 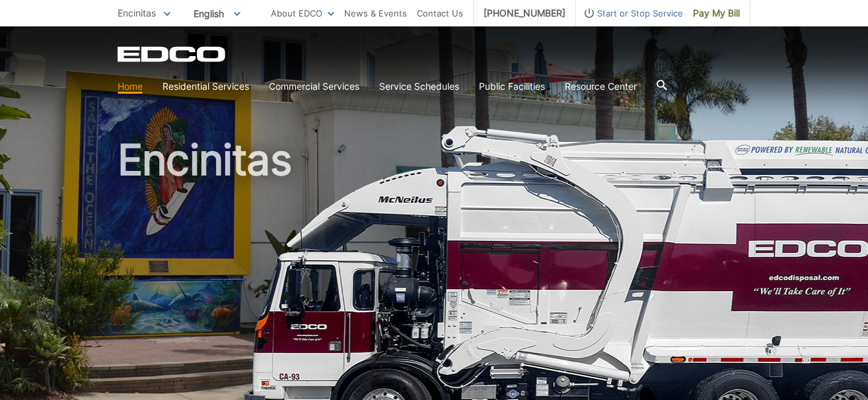 I want to click on a: Public Facilities, so click(x=512, y=86).